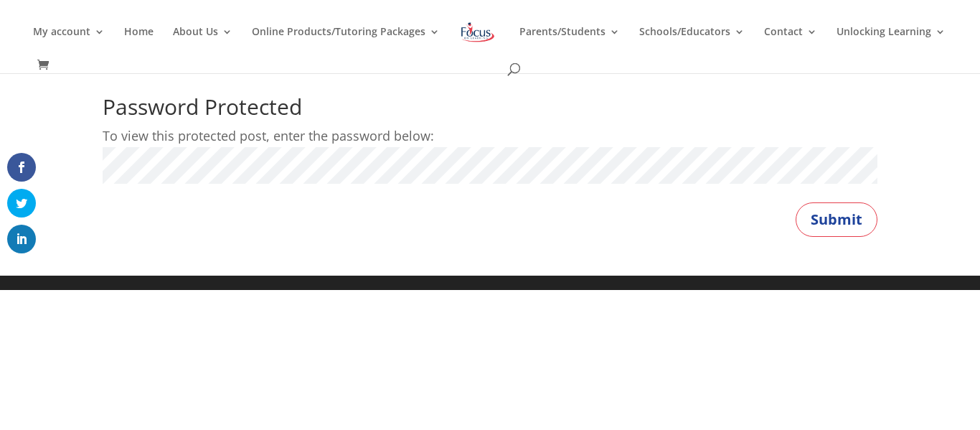 The width and height of the screenshot is (980, 430). Describe the element at coordinates (570, 43) in the screenshot. I see `a: Parents/Students` at that location.